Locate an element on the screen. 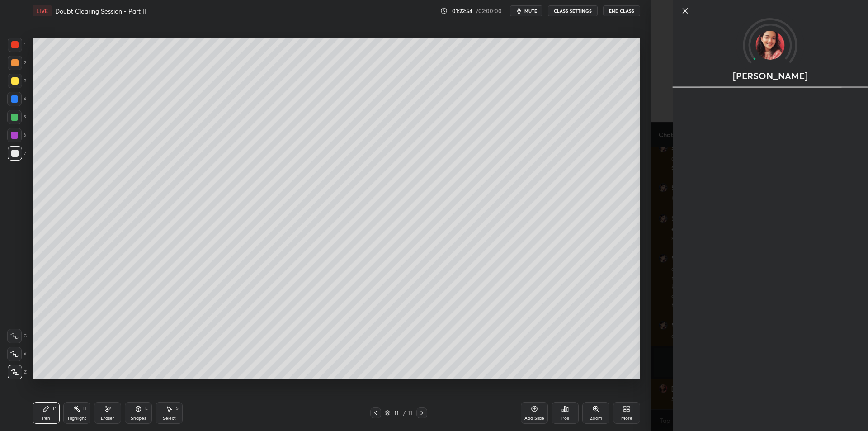 This screenshot has height=431, width=868. div: 7 is located at coordinates (17, 153).